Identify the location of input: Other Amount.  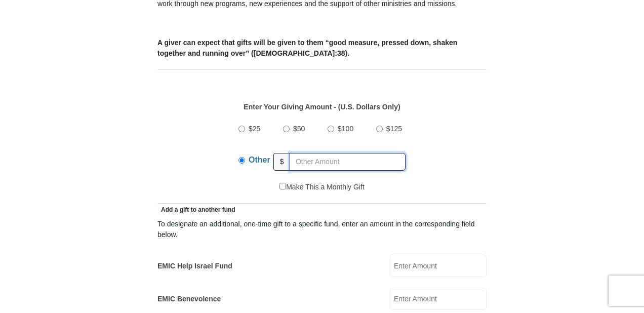
(347, 161).